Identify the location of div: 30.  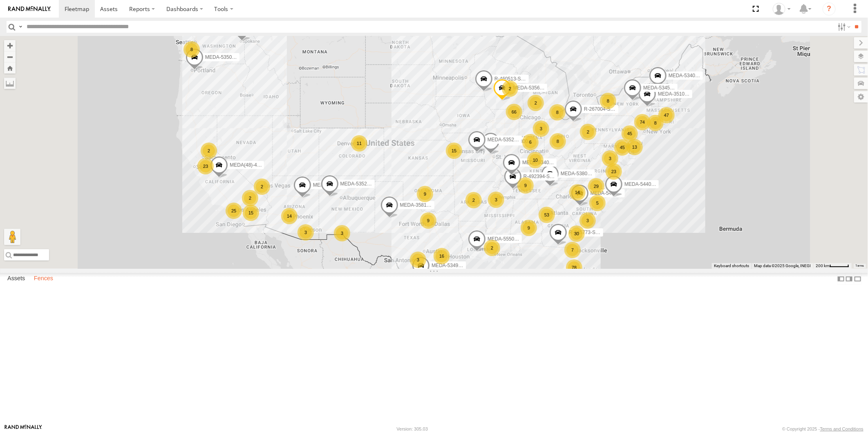
(577, 234).